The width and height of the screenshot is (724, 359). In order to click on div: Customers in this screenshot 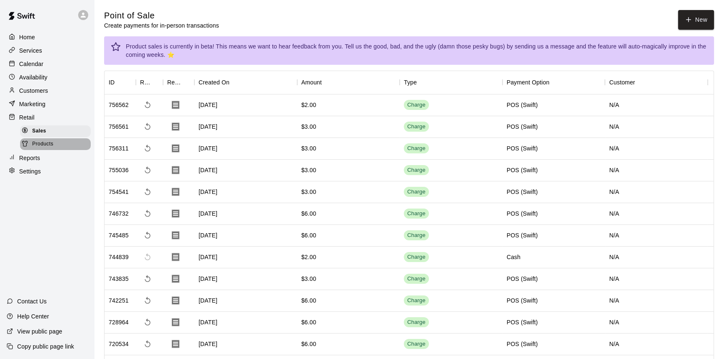, I will do `click(47, 91)`.